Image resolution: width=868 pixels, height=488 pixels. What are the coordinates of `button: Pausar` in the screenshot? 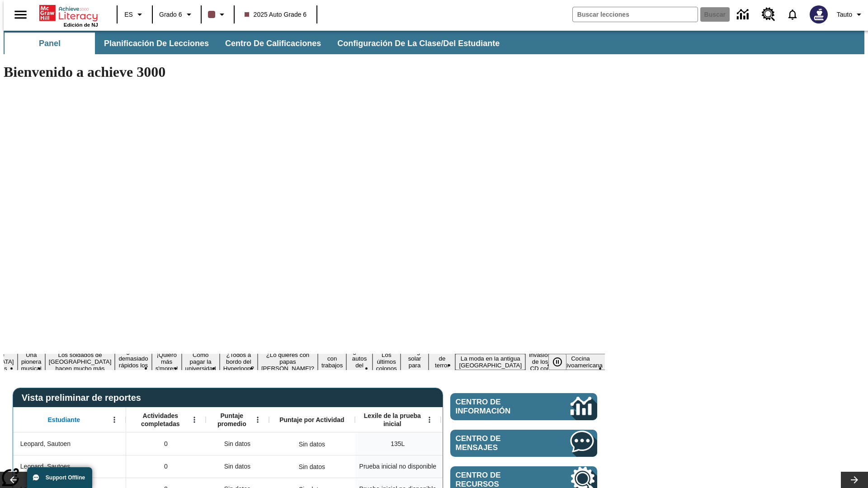 It's located at (558, 362).